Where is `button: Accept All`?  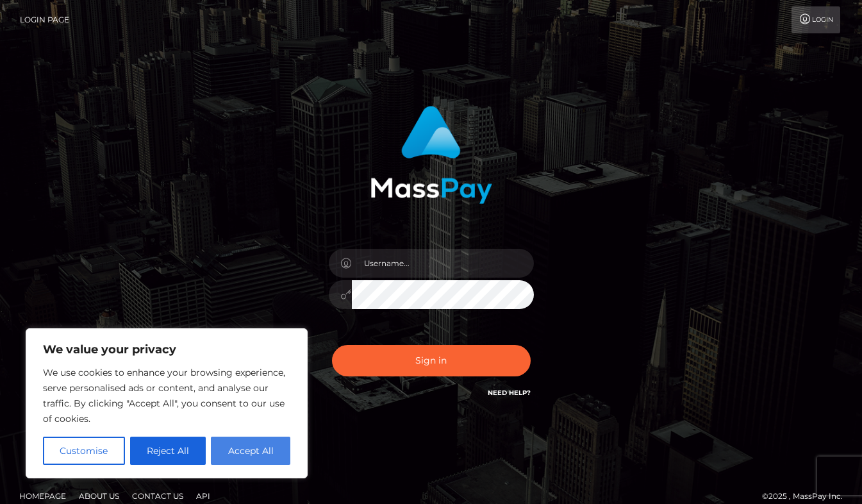
button: Accept All is located at coordinates (251, 451).